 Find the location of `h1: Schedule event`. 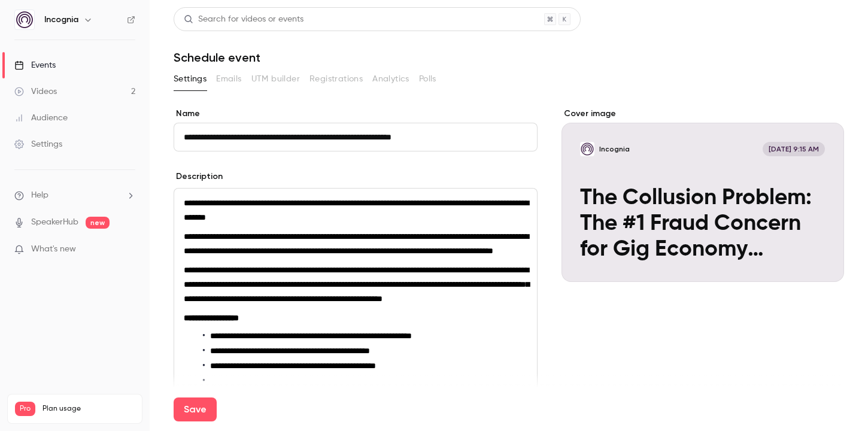

h1: Schedule event is located at coordinates (509, 58).